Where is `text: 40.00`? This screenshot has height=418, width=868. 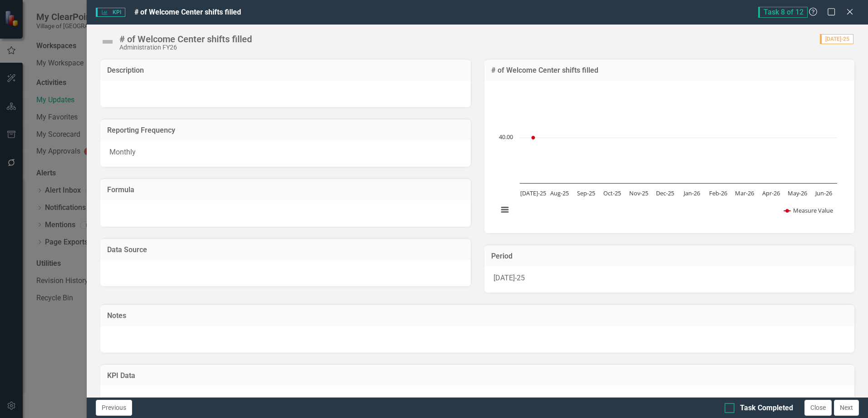 text: 40.00 is located at coordinates (506, 136).